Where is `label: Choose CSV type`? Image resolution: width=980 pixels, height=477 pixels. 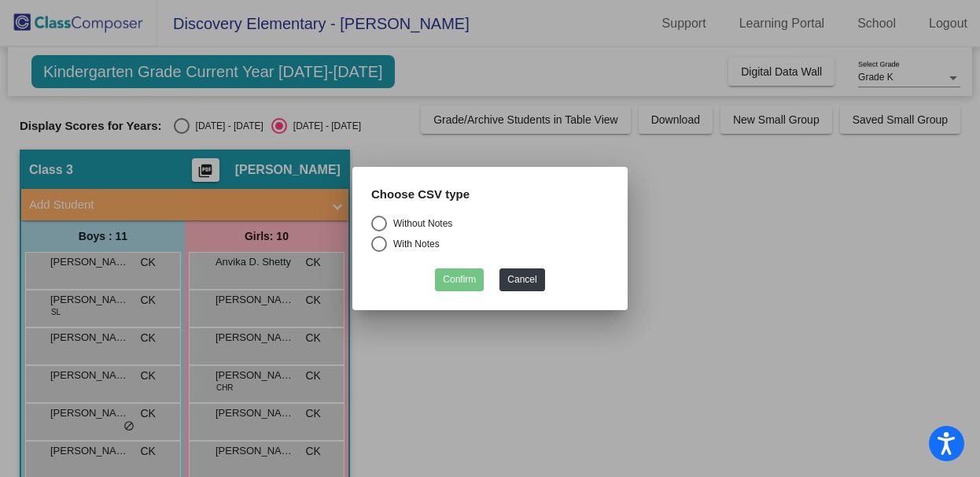 label: Choose CSV type is located at coordinates (420, 195).